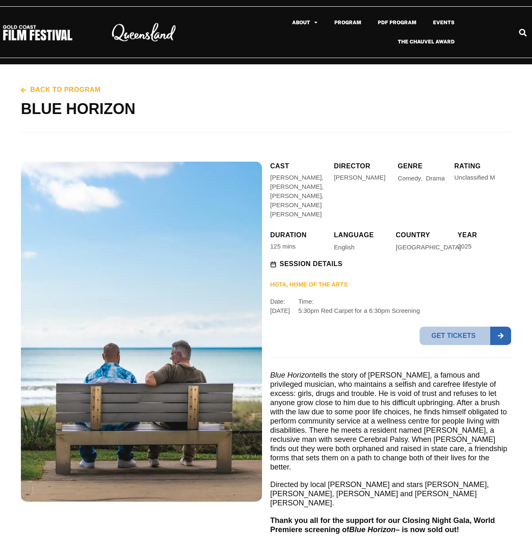 The image size is (532, 538). I want to click on h5: Rating, so click(467, 166).